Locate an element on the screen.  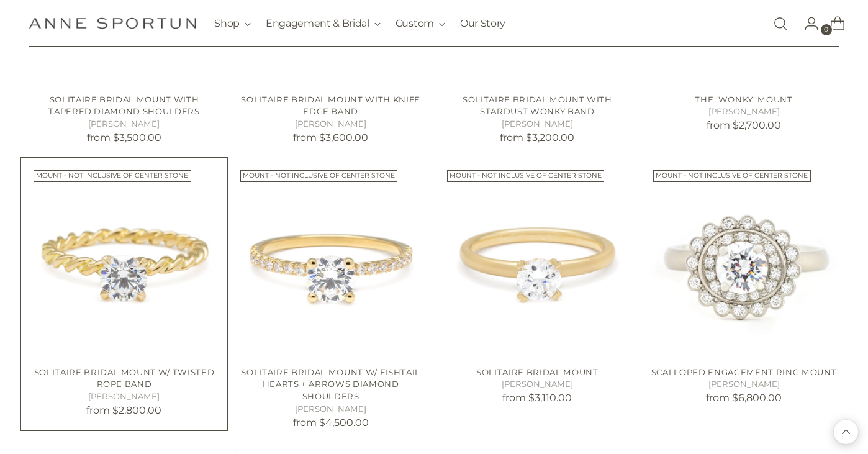
p: from $3,600.00 is located at coordinates (331, 138).